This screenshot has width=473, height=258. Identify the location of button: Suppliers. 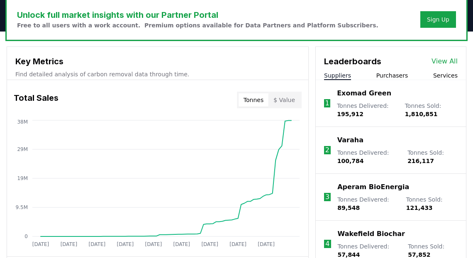
(337, 75).